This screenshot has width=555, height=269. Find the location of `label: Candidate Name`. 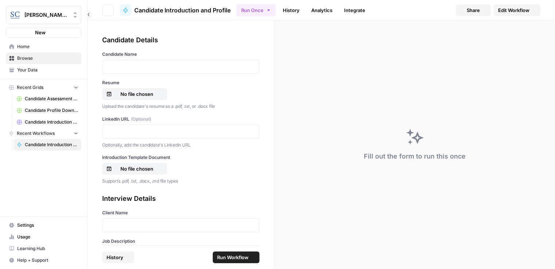

label: Candidate Name is located at coordinates (181, 54).